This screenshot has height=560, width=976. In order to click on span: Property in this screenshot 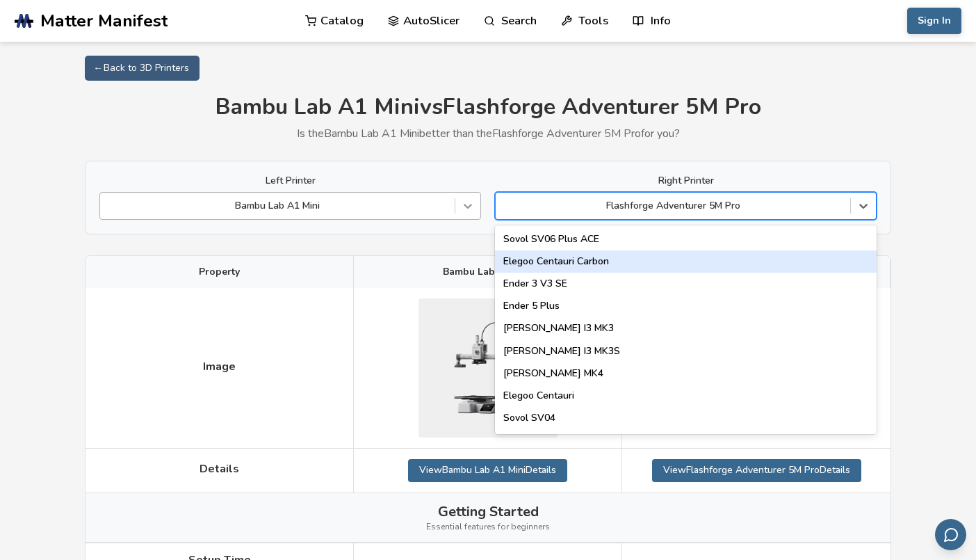, I will do `click(219, 272)`.